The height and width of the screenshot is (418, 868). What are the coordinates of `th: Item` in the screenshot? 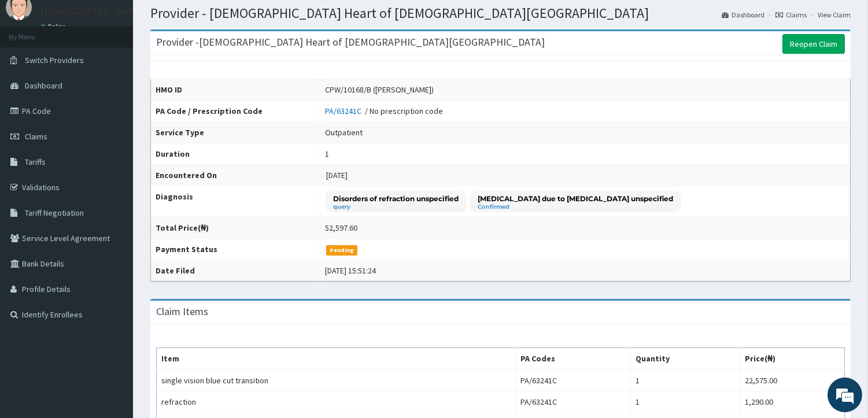 It's located at (336, 359).